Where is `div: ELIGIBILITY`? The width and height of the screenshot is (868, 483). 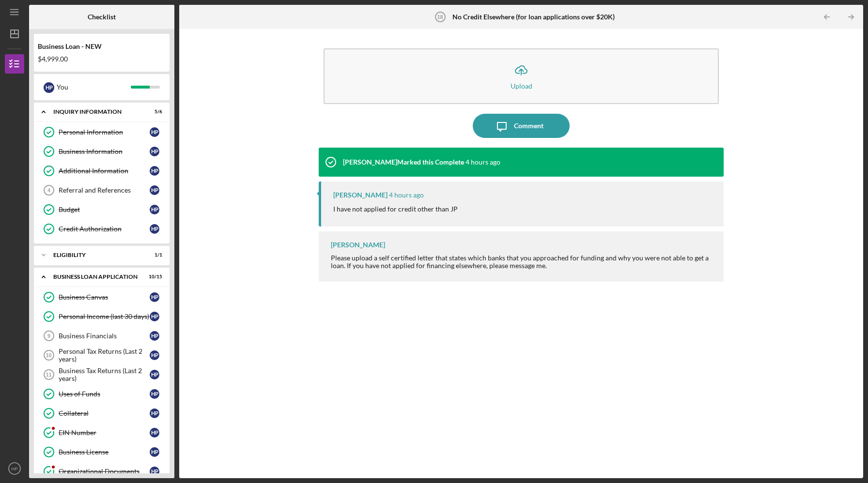 div: ELIGIBILITY is located at coordinates (95, 255).